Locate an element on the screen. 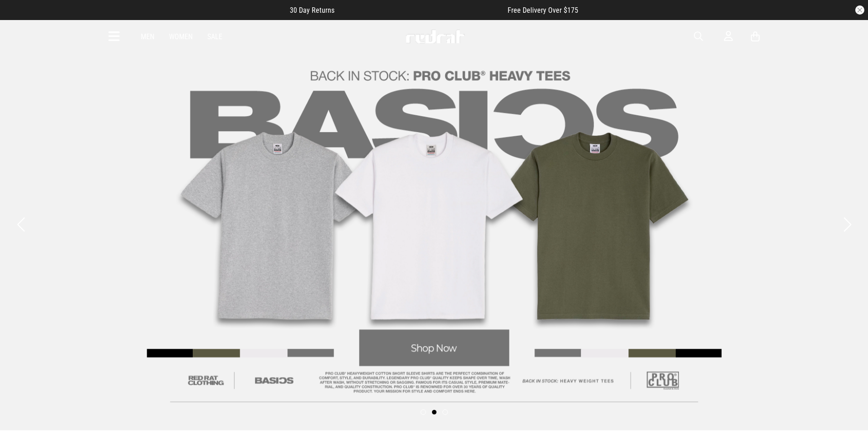 This screenshot has height=434, width=868. button: Next slide is located at coordinates (847, 224).